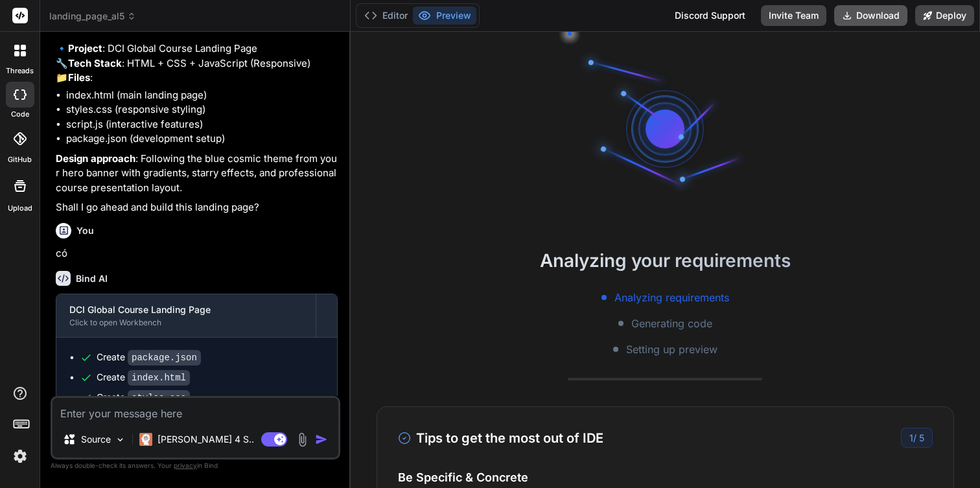  I want to click on p: Always double-check its answers. Your in Bind, so click(195, 465).